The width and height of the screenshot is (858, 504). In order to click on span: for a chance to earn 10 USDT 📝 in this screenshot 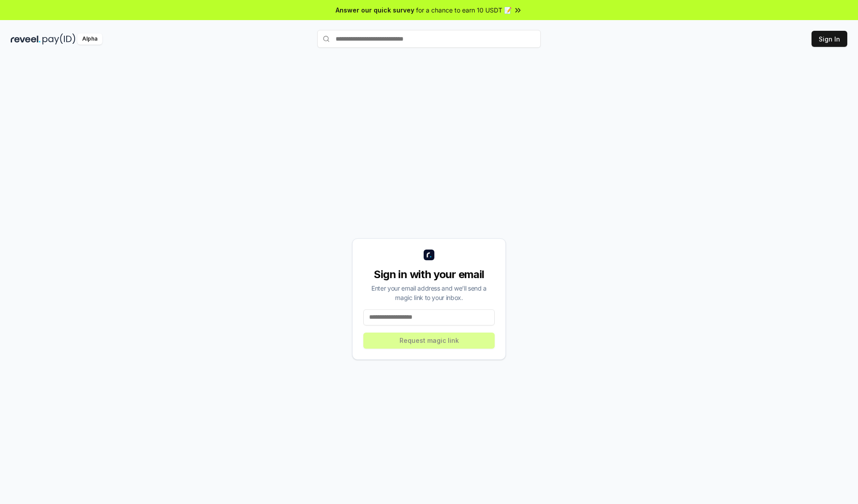, I will do `click(464, 10)`.